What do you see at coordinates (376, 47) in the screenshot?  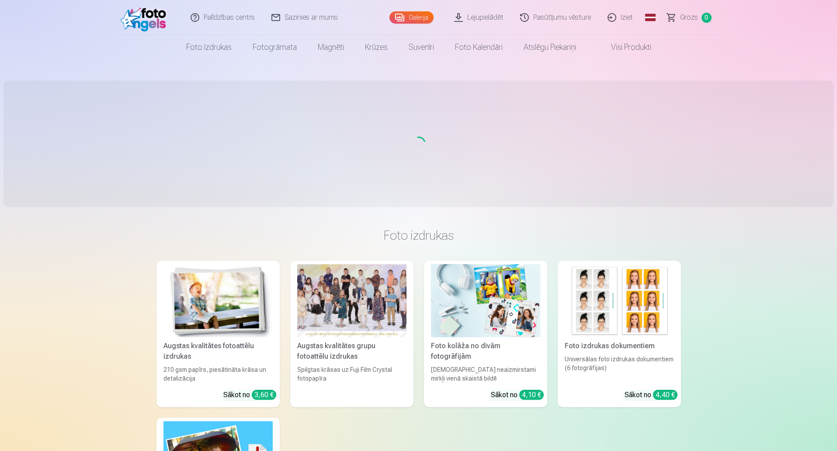 I see `a: Krūzes` at bounding box center [376, 47].